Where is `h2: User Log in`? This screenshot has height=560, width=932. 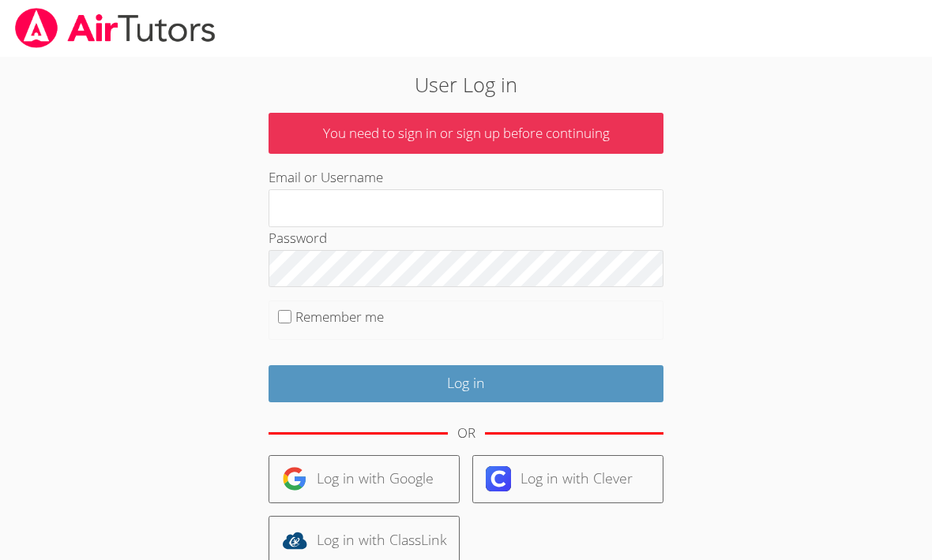
h2: User Log in is located at coordinates (465, 84).